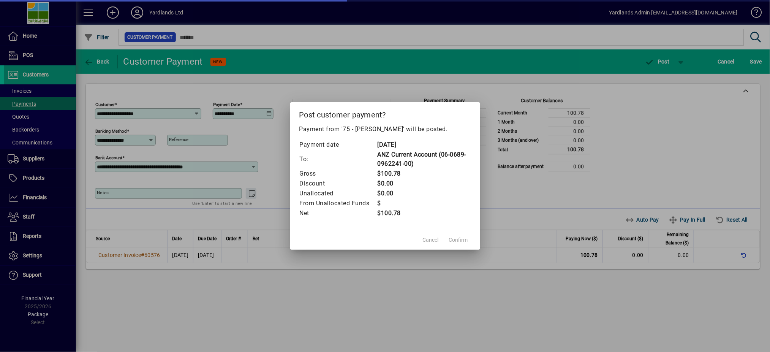 The width and height of the screenshot is (770, 352). I want to click on td: From Unallocated Funds, so click(338, 203).